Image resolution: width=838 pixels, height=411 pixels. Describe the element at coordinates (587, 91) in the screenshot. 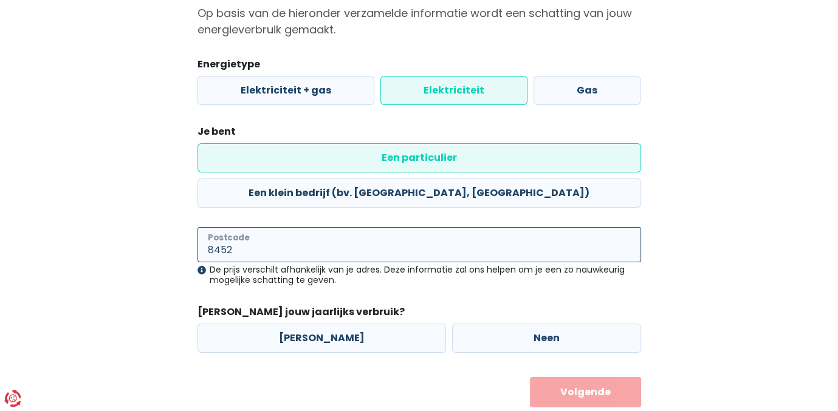

I see `label: Gas` at that location.